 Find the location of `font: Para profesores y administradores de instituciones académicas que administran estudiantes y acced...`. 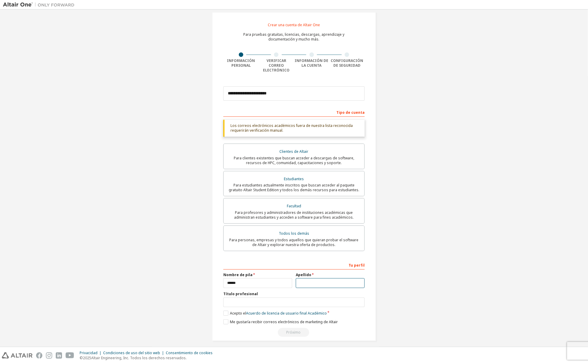

font: Para profesores y administradores de instituciones académicas que administran estudiantes y acced... is located at coordinates (294, 215).